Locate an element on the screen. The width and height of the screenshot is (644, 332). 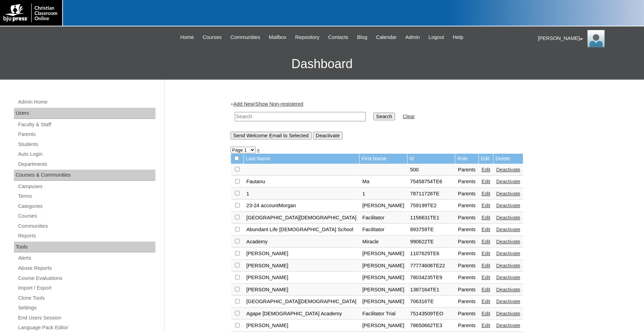
a: Calendar is located at coordinates (386, 37).